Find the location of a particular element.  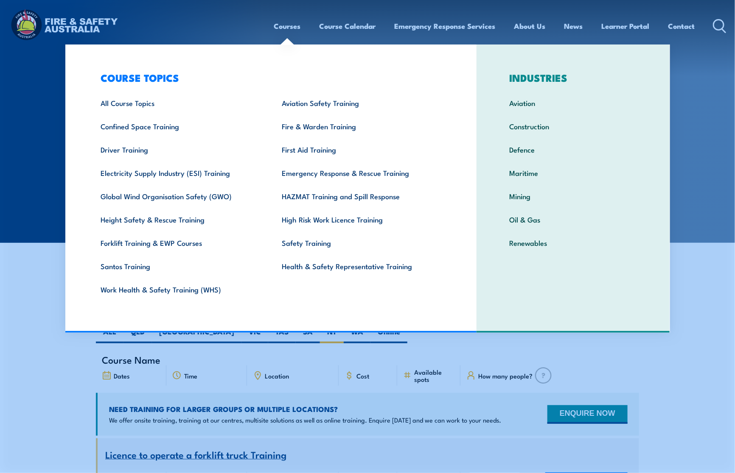

a: Maritime is located at coordinates (573, 173).